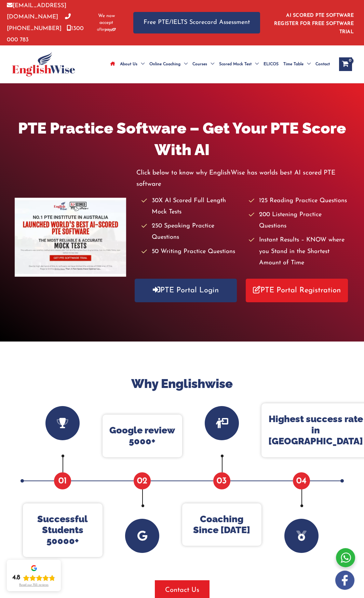 This screenshot has width=364, height=598. What do you see at coordinates (200, 64) in the screenshot?
I see `span: Courses` at bounding box center [200, 64].